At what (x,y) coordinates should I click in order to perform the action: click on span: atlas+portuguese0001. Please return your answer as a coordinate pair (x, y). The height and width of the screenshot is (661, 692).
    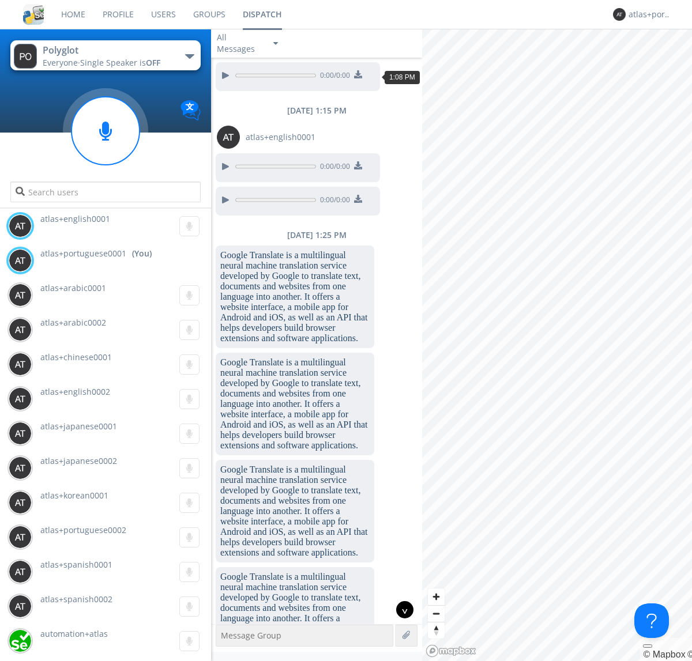
    Looking at the image, I should click on (83, 254).